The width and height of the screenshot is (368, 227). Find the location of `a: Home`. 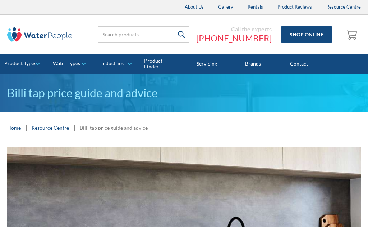

a: Home is located at coordinates (14, 127).